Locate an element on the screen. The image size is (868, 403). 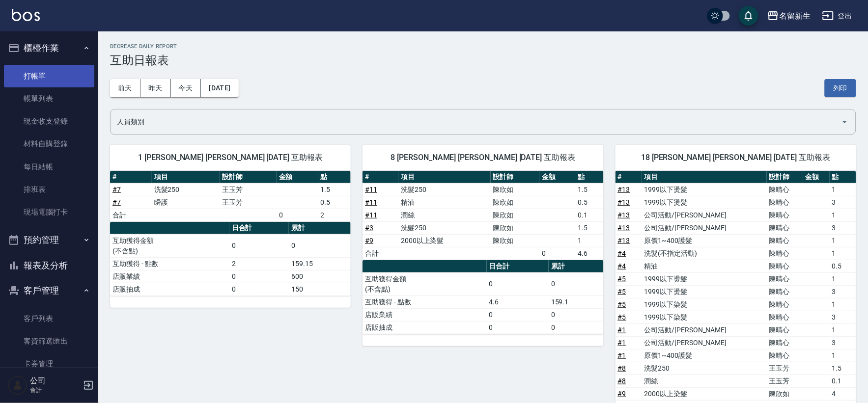
a: 現場電腦打卡 is located at coordinates (49, 212).